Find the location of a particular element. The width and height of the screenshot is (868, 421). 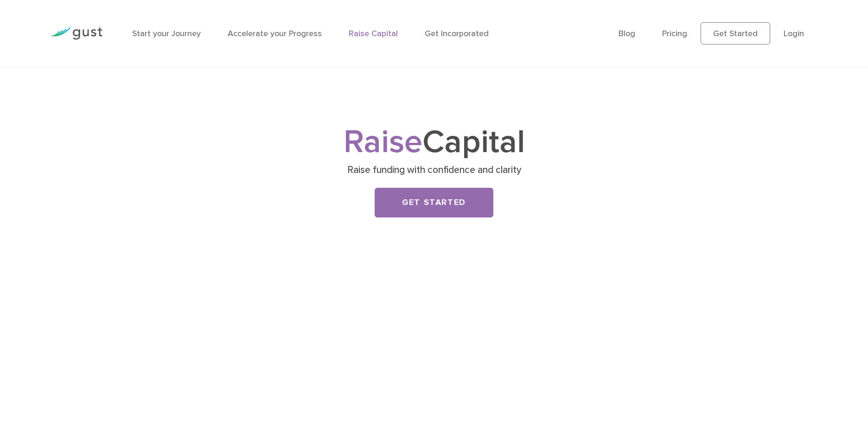

h1: Capital is located at coordinates (434, 142).